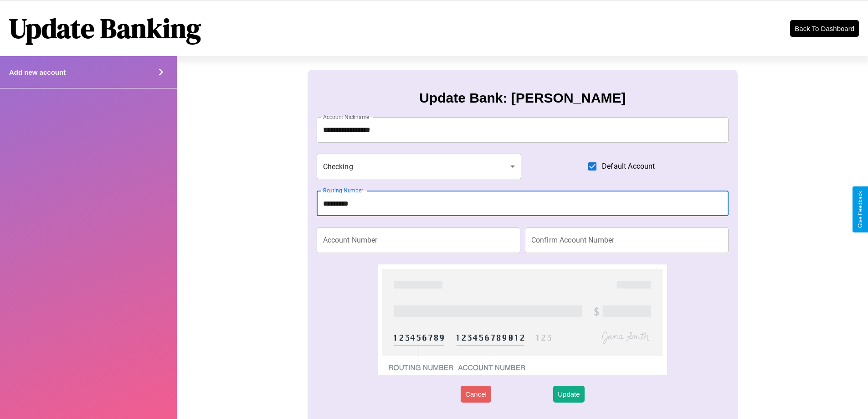 The image size is (868, 419). Describe the element at coordinates (475, 394) in the screenshot. I see `button: Cancel` at that location.